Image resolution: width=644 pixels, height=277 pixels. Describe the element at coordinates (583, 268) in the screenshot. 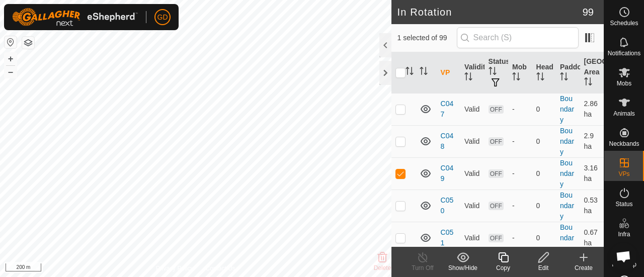

I see `div: Create` at that location.